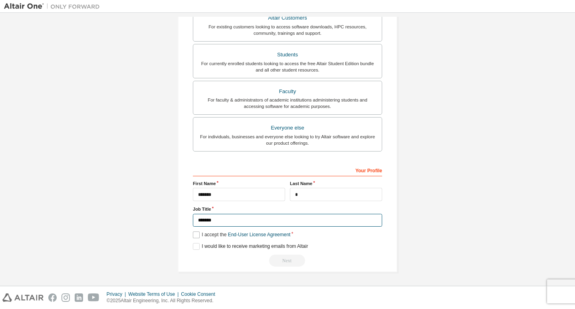 The width and height of the screenshot is (575, 309). I want to click on div: For individuals, businesses and everyone else looking to try Altair software and explore our prod..., so click(287, 140).